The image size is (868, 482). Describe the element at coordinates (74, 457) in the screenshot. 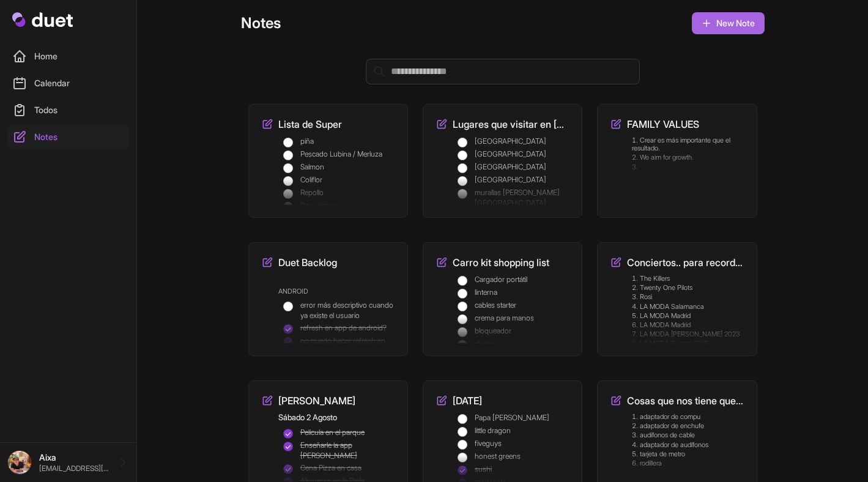

I see `p: Aixa` at that location.